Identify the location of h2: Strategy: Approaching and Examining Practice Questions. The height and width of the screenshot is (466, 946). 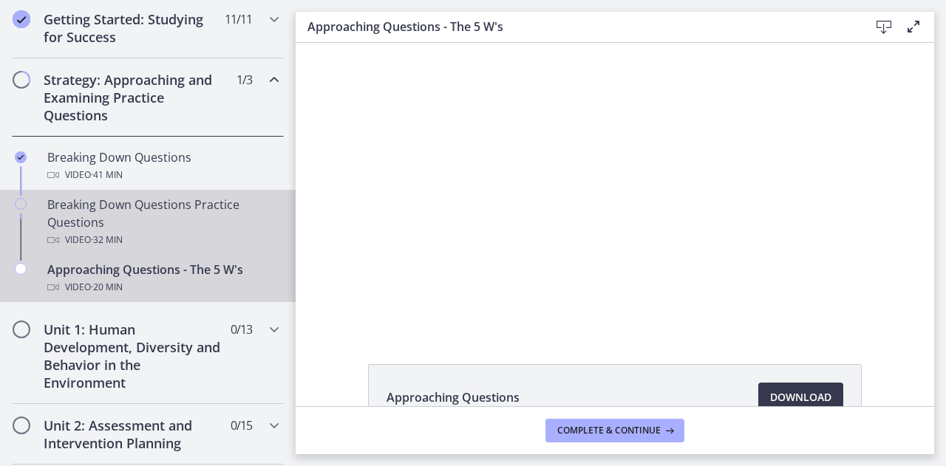
(134, 98).